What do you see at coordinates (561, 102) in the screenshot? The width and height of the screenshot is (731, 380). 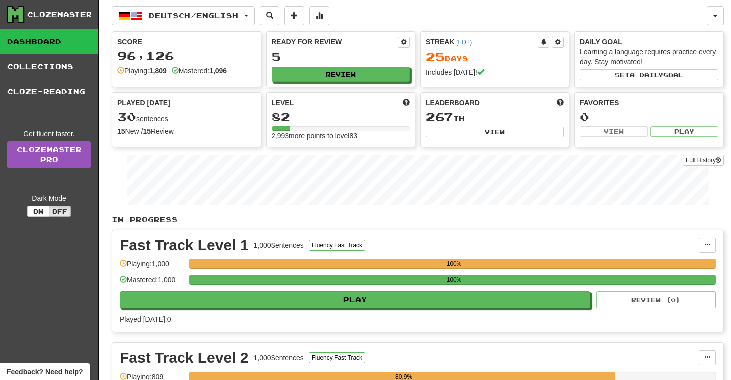 I see `span: This week in points, UTC` at bounding box center [561, 102].